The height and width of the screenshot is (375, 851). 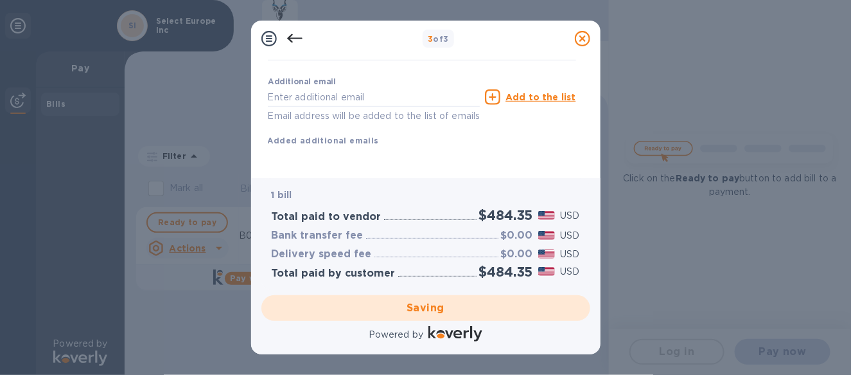 I want to click on b: of 3, so click(x=438, y=39).